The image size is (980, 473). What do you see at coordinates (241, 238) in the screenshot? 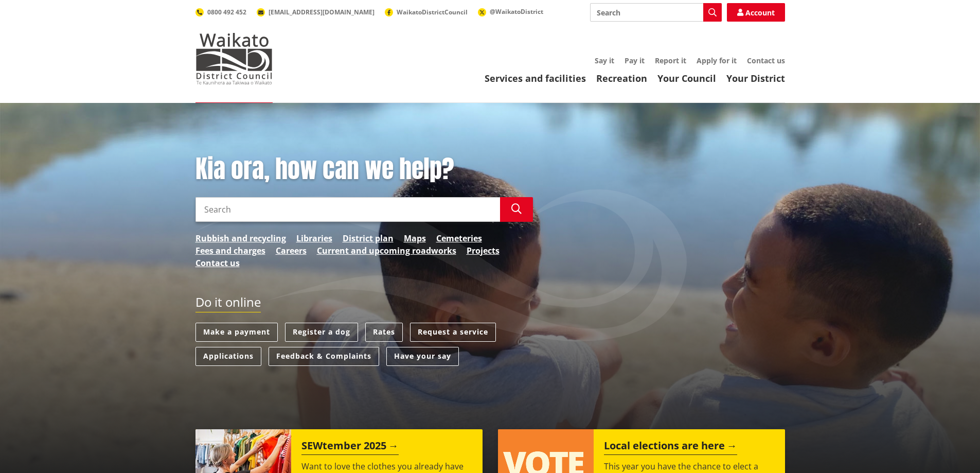
I see `a: Rubbish and recycling` at bounding box center [241, 238].